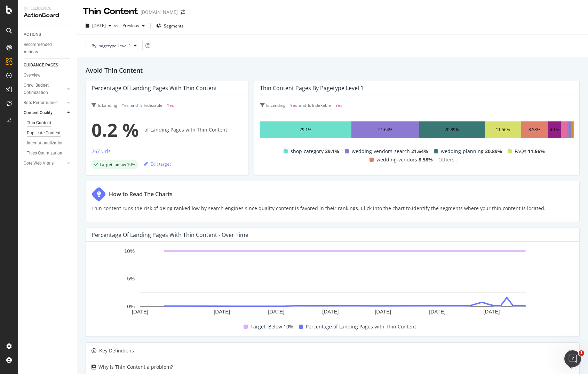  I want to click on button: 267 Urls, so click(101, 153).